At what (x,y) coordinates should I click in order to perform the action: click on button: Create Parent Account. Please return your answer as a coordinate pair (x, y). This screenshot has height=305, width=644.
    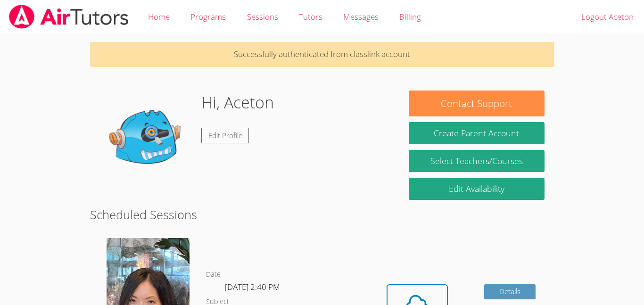
    Looking at the image, I should click on (476, 133).